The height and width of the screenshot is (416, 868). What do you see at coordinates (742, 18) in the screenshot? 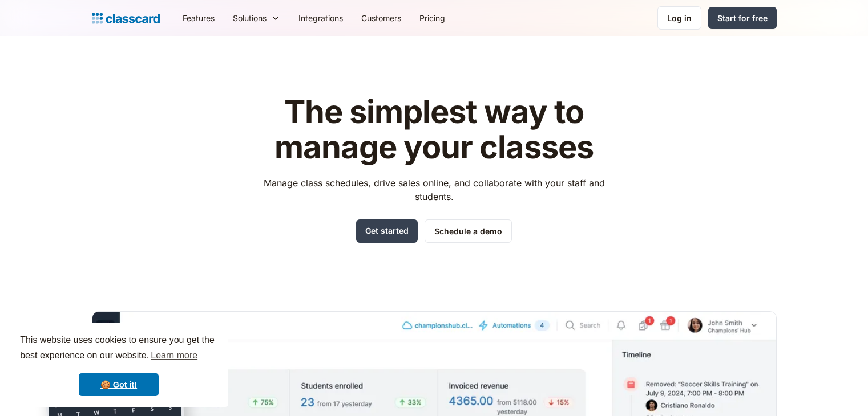
I see `a: Start for free` at bounding box center [742, 18].